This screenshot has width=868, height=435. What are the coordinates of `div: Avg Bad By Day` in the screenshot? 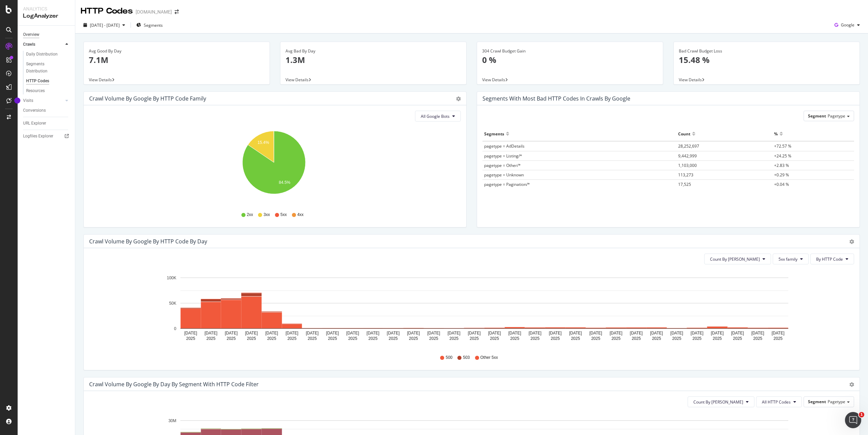 It's located at (373, 51).